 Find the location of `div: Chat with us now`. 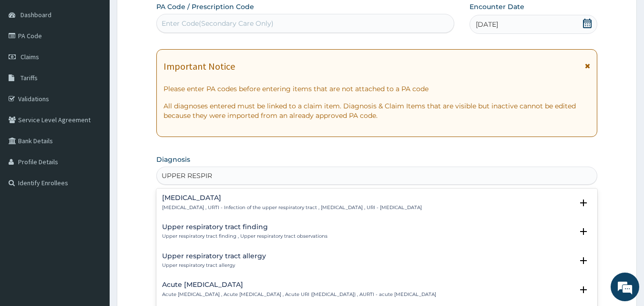

div: Chat with us now is located at coordinates (104, 59).